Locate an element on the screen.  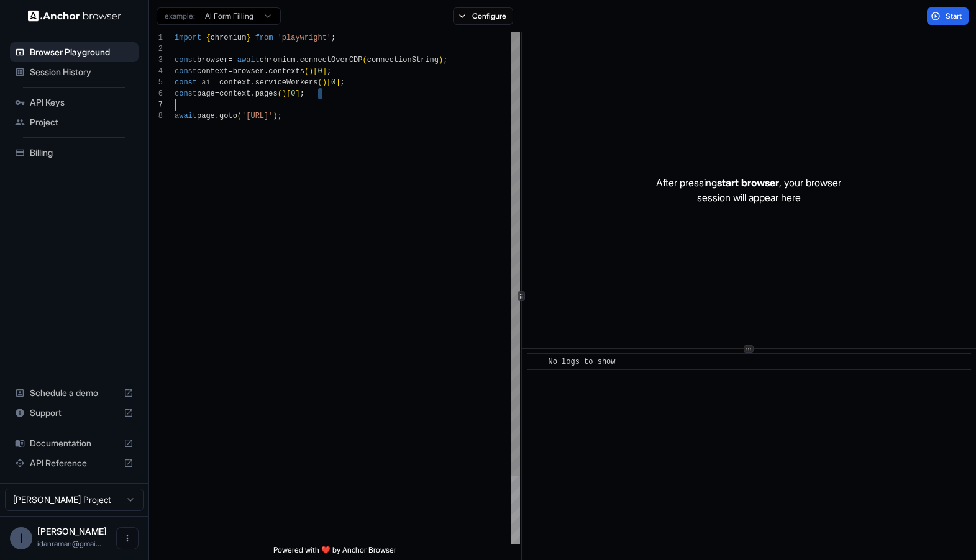
span: contexts is located at coordinates (286, 71).